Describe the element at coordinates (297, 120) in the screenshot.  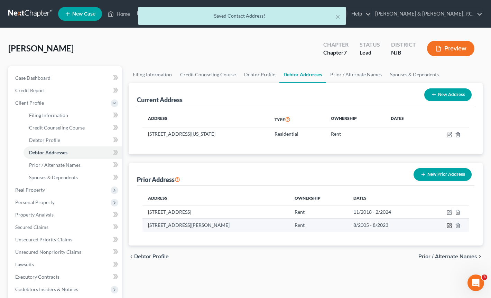
I see `th: Type` at that location.